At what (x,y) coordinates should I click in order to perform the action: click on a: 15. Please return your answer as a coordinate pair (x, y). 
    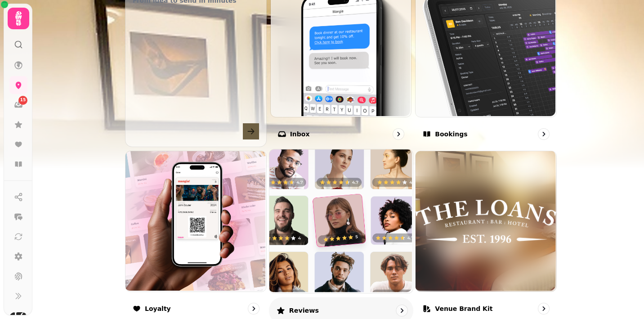
    Looking at the image, I should click on (18, 104).